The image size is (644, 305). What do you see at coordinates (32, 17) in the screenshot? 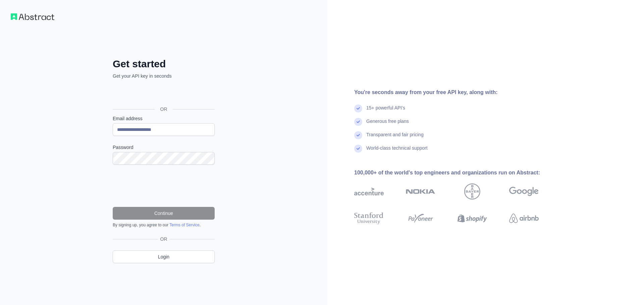
I see `img: Workflow` at bounding box center [32, 17].